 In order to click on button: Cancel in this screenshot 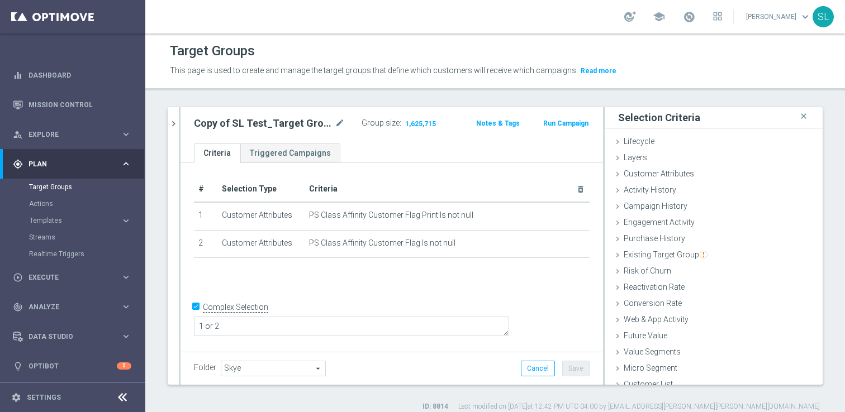, I will do `click(538, 369)`.